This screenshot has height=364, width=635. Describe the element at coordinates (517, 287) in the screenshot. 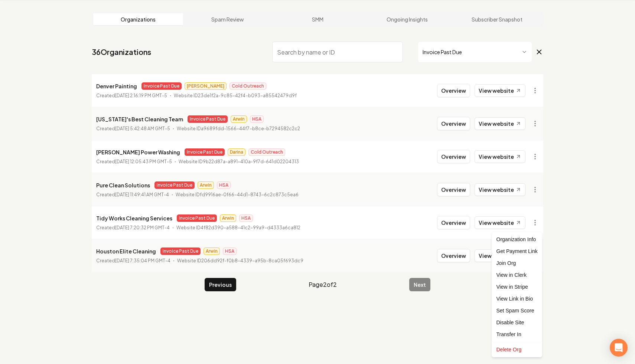

I see `a: View in Stripe` at that location.